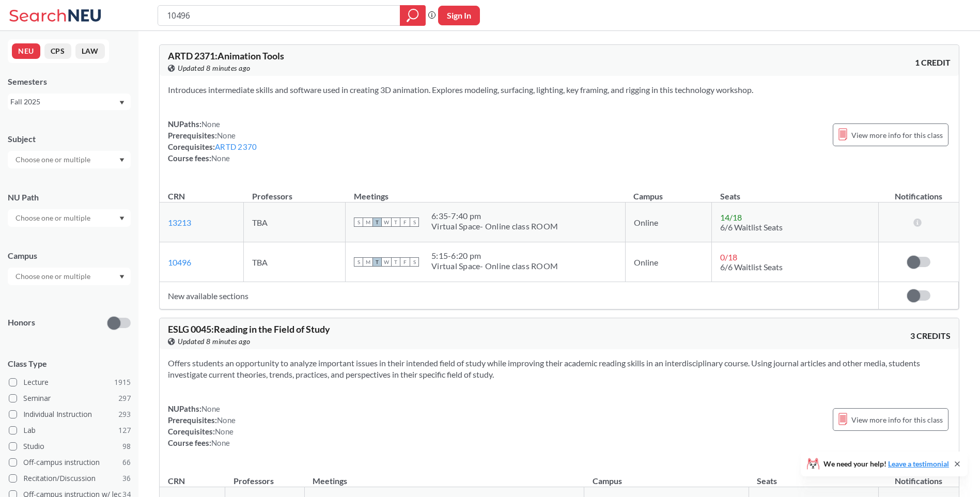 The height and width of the screenshot is (497, 980). I want to click on div: NU Path, so click(69, 198).